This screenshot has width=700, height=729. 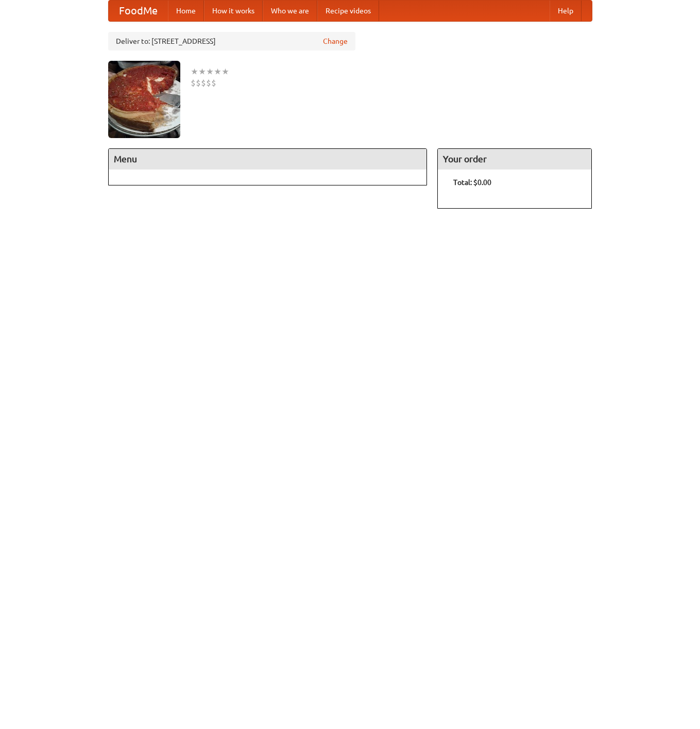 What do you see at coordinates (233, 11) in the screenshot?
I see `a: How it works` at bounding box center [233, 11].